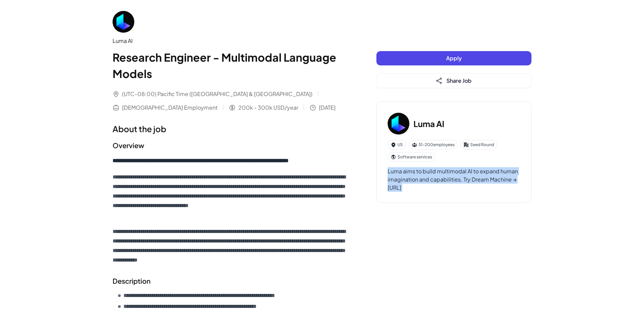  What do you see at coordinates (231, 66) in the screenshot?
I see `h1: Research Engineer - Multimodal Language Models` at bounding box center [231, 66].